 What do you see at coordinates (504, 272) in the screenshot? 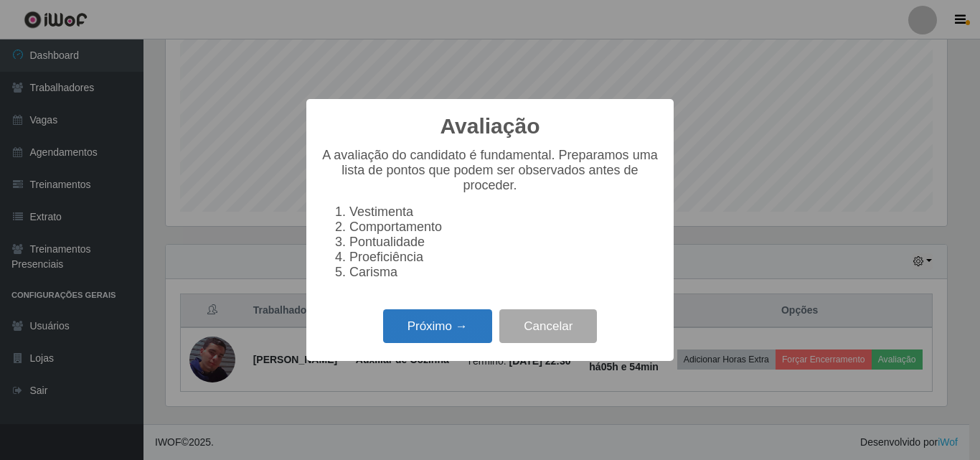
I see `li: Carisma` at bounding box center [504, 272].